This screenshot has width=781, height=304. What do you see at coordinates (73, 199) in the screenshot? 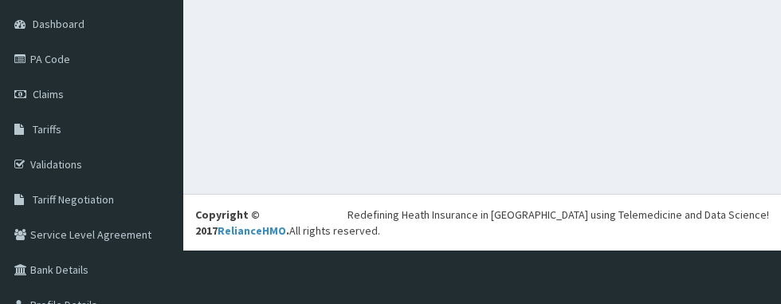
I see `span: Tariff Negotiation` at bounding box center [73, 199].